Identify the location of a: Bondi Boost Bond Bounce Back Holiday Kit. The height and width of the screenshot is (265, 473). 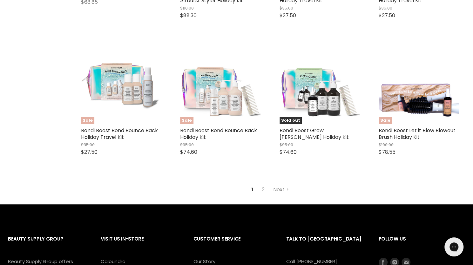
(218, 134).